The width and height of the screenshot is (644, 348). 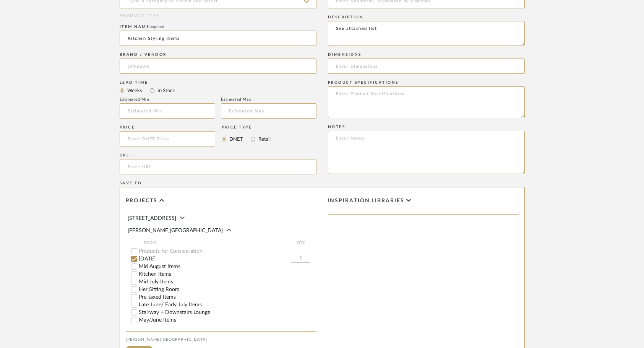 I want to click on label: Pre-taxed Items, so click(x=228, y=297).